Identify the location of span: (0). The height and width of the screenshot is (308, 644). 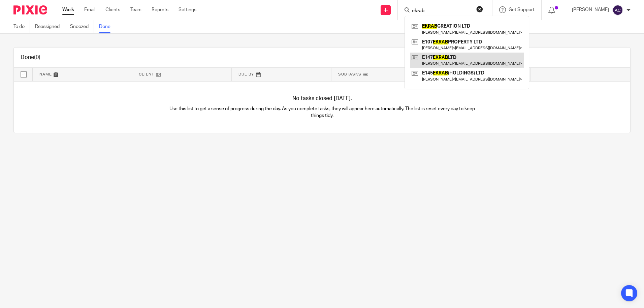
(37, 57).